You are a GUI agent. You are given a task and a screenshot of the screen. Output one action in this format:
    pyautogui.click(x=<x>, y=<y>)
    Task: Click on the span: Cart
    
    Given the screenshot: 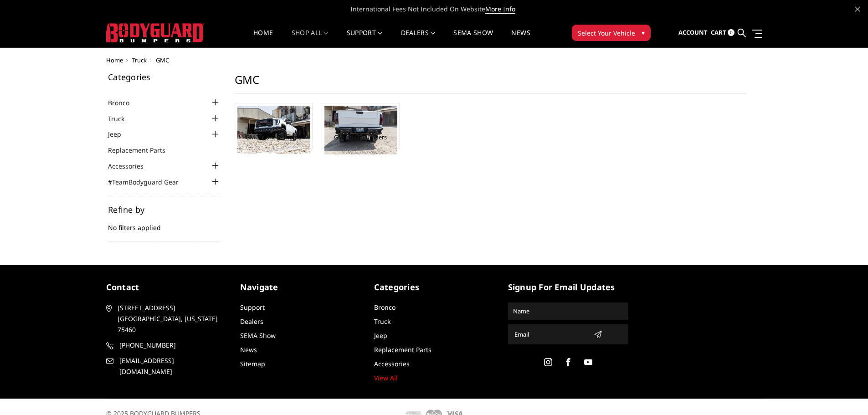 What is the action you would take?
    pyautogui.click(x=718, y=32)
    